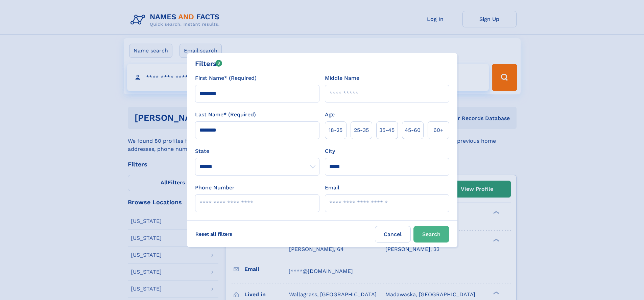 Image resolution: width=644 pixels, height=300 pixels. What do you see at coordinates (226, 78) in the screenshot?
I see `label: First Name* (Required)` at bounding box center [226, 78].